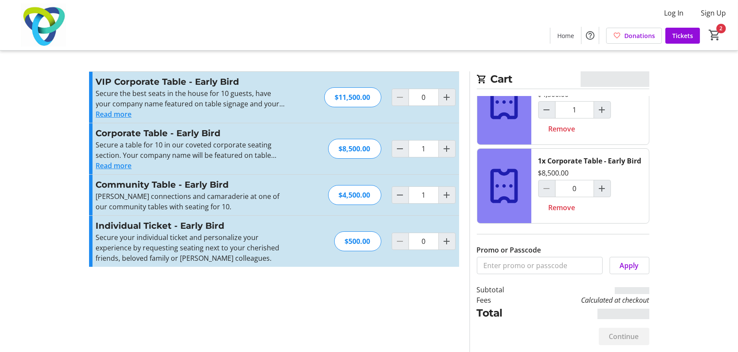 This screenshot has height=352, width=738. Describe the element at coordinates (713, 13) in the screenshot. I see `span: Sign Up` at that location.